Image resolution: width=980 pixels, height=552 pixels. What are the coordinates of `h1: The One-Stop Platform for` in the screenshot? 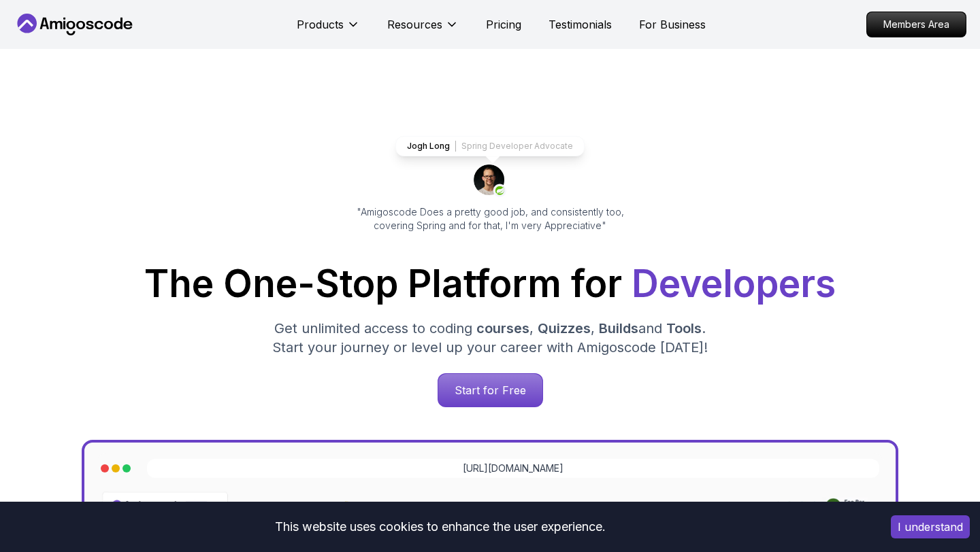 It's located at (490, 283).